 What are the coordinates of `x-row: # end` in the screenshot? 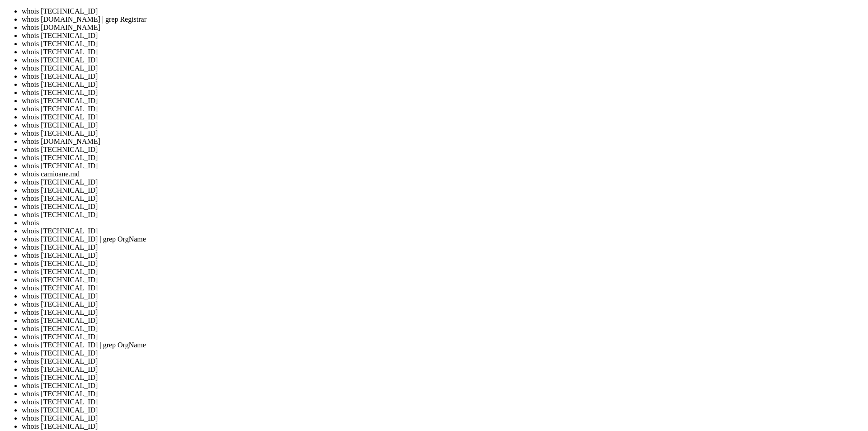 It's located at (377, 276).